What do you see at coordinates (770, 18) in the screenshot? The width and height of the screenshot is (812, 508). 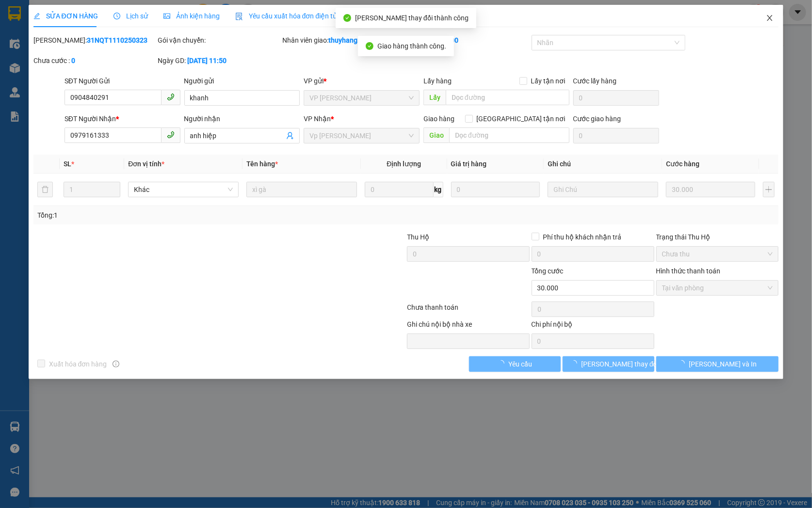 I see `span: close` at bounding box center [770, 18].